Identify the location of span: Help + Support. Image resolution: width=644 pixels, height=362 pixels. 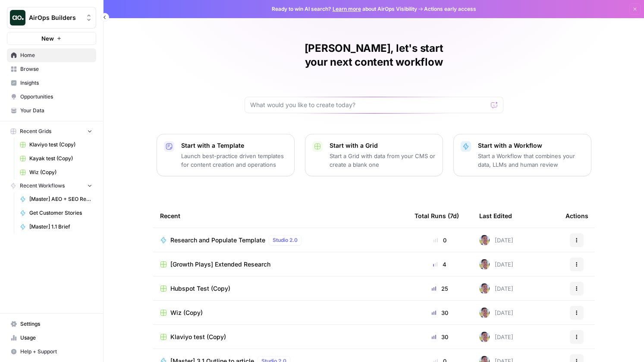
(56, 351).